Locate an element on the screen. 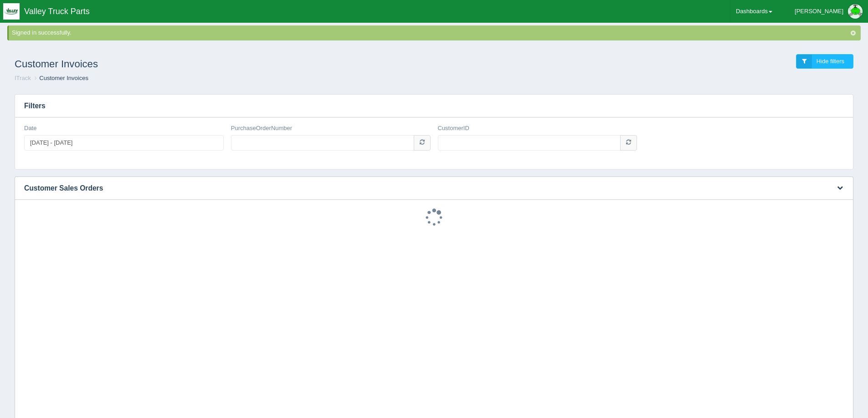  span: Valley Truck Parts is located at coordinates (57, 12).